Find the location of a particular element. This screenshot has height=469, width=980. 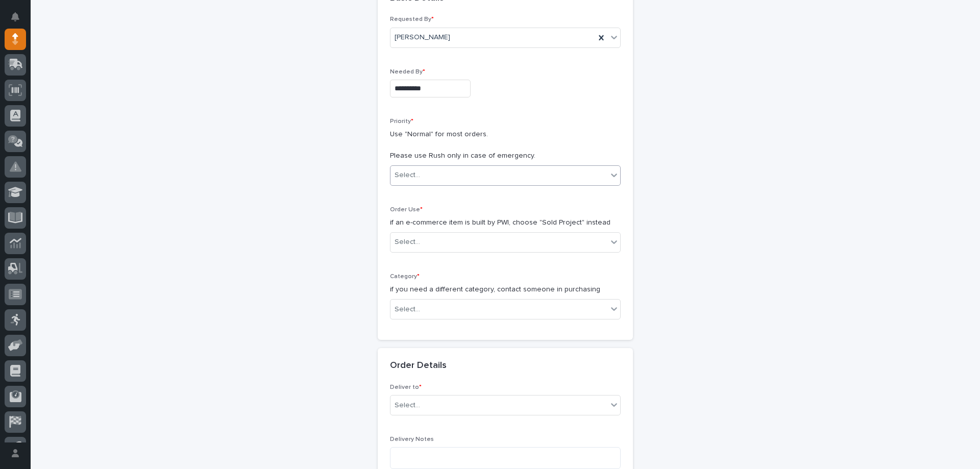

span: Priority is located at coordinates (401, 122).